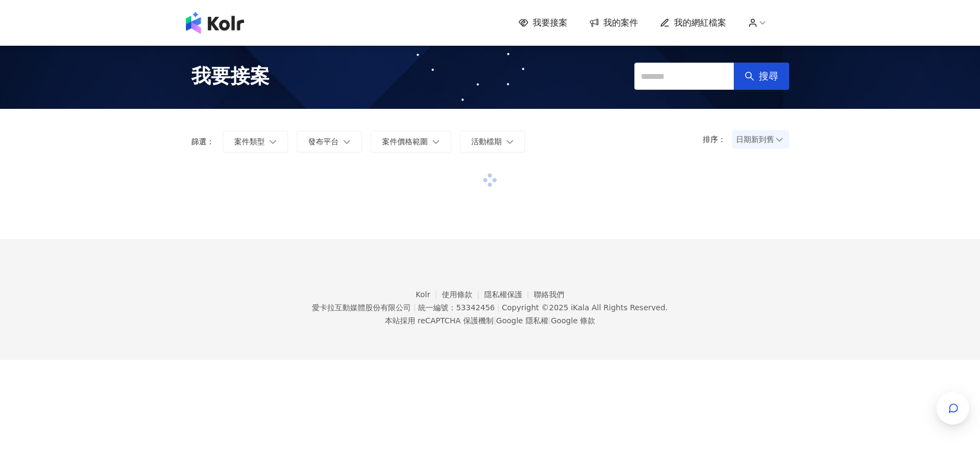 This screenshot has width=980, height=473. Describe the element at coordinates (549, 295) in the screenshot. I see `a: 聯絡我們` at that location.